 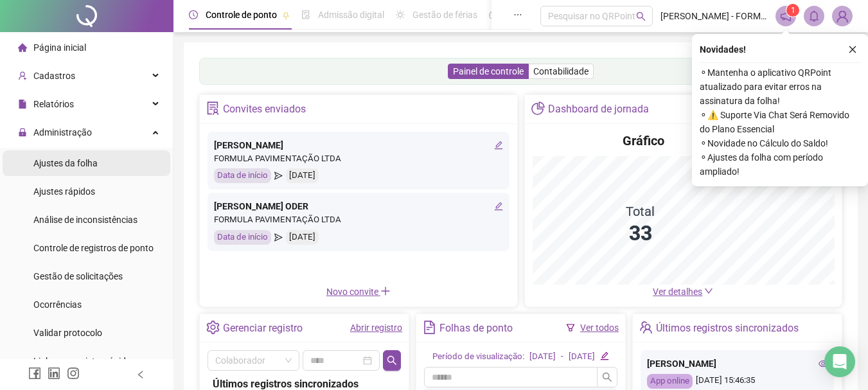 I want to click on span: ⚬ Mantenha o aplicativo QRPoint atualizado para evitar erros na assinatura da folha!, so click(x=780, y=86).